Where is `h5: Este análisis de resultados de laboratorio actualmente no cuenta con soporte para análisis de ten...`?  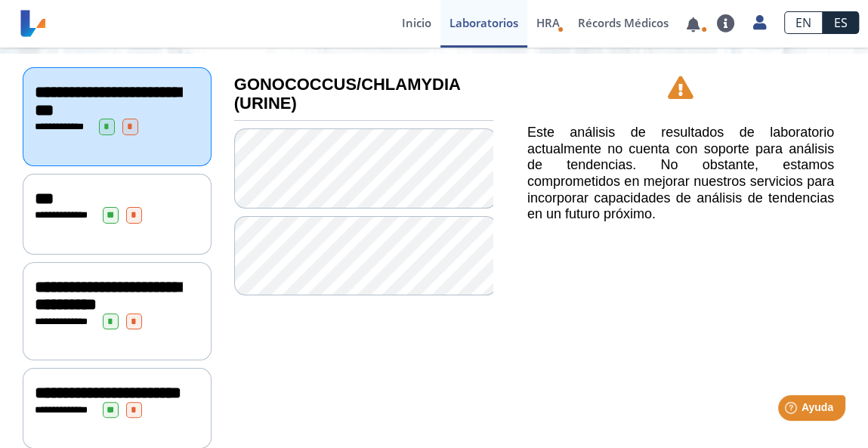
h5: Este análisis de resultados de laboratorio actualmente no cuenta con soporte para análisis de ten... is located at coordinates (681, 174).